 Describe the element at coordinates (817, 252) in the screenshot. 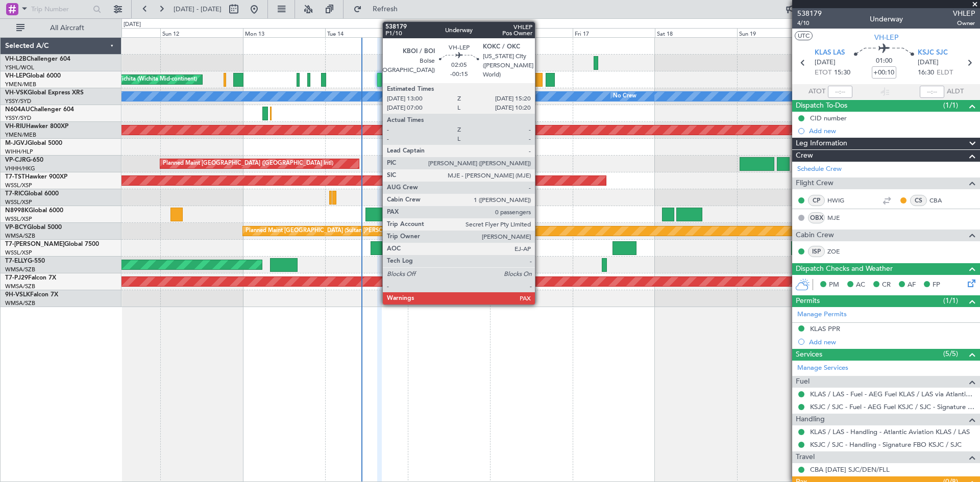

I see `div: ISP` at that location.